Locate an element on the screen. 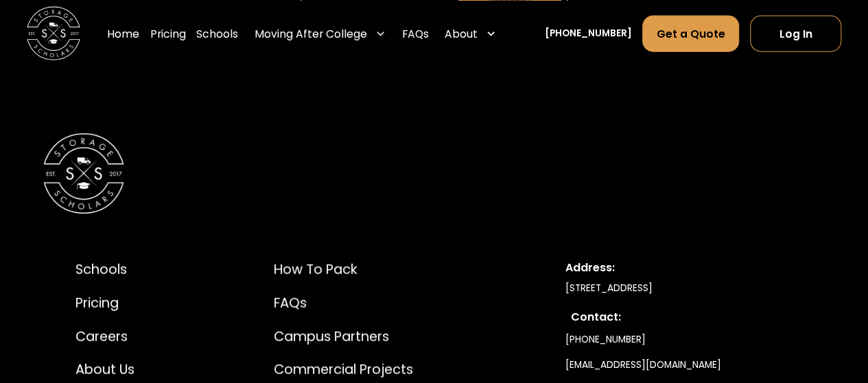  div: About Us is located at coordinates (117, 370).